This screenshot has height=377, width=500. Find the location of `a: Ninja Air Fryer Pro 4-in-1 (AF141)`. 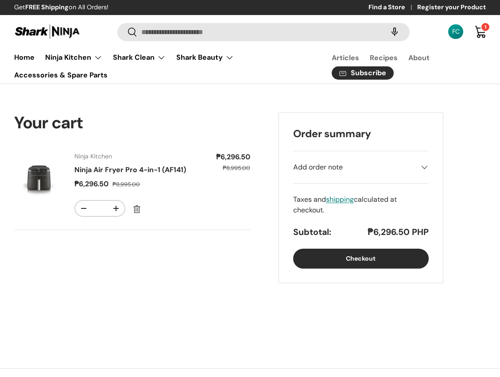

a: Ninja Air Fryer Pro 4-in-1 (AF141) is located at coordinates (130, 169).